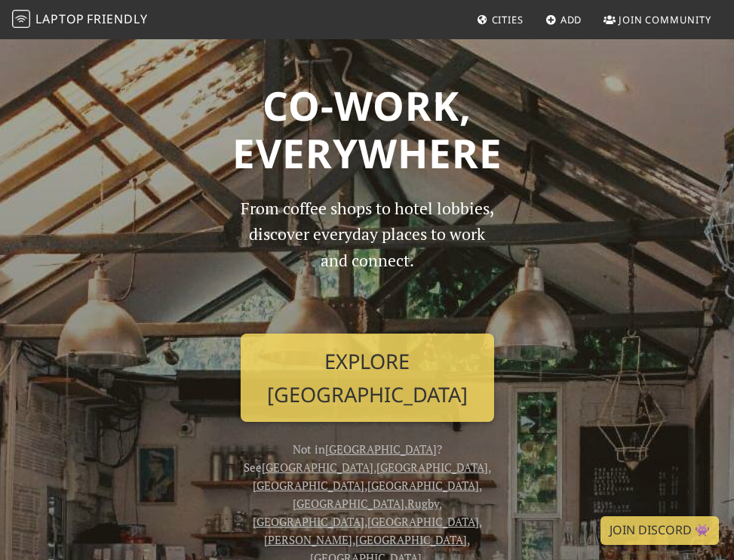 The width and height of the screenshot is (734, 560). I want to click on a: LaptopFriendly LaptopFriendly, so click(80, 19).